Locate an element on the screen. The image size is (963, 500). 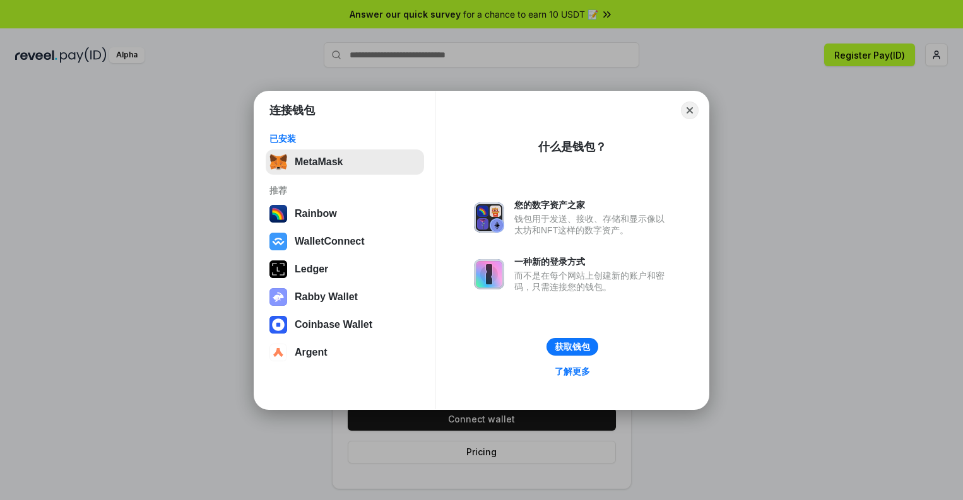
button: Close is located at coordinates (689, 110).